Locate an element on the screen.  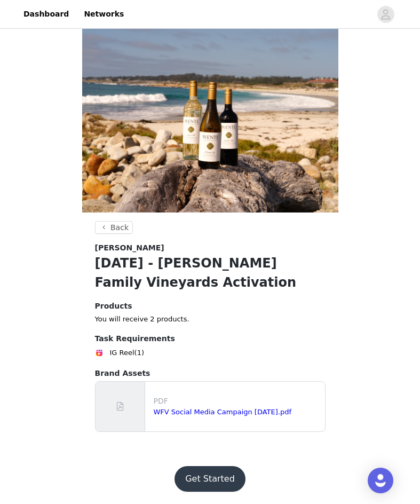
a: Networks is located at coordinates (103, 14).